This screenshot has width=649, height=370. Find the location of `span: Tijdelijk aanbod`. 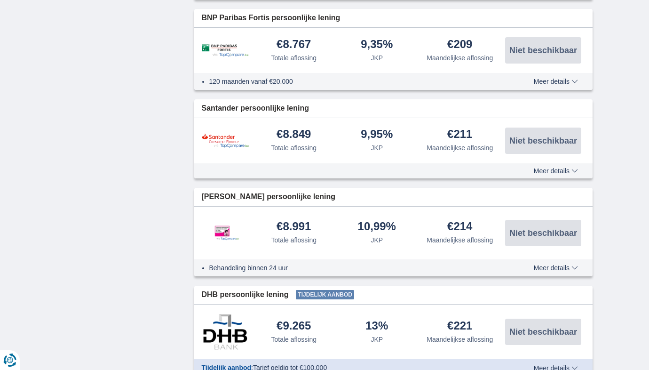

span: Tijdelijk aanbod is located at coordinates (325, 295).